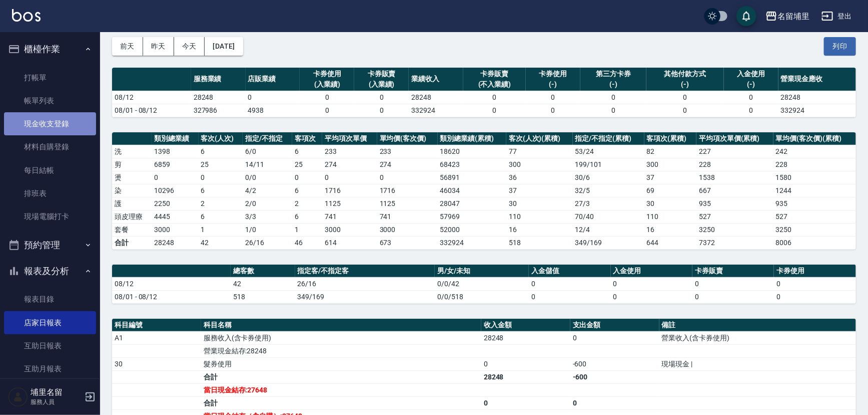 This screenshot has width=868, height=415. What do you see at coordinates (26, 15) in the screenshot?
I see `img: Logo` at bounding box center [26, 15].